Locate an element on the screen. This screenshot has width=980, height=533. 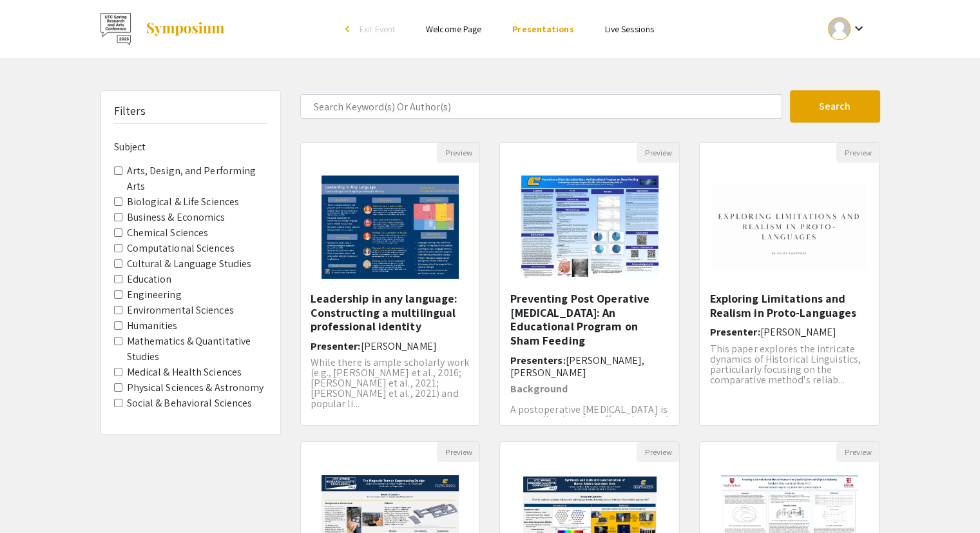
img: Symposium by ForagerOne is located at coordinates (185, 29).